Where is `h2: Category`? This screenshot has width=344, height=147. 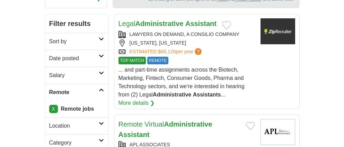 h2: Category is located at coordinates (74, 143).